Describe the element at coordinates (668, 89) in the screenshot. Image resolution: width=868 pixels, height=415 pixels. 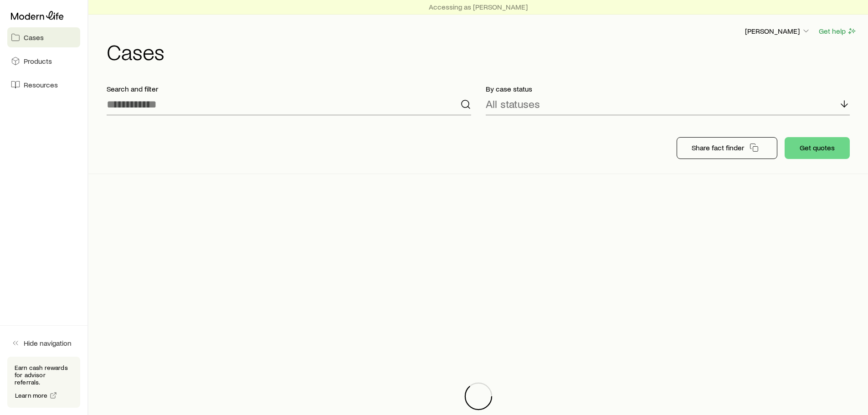
I see `p: By case status` at that location.